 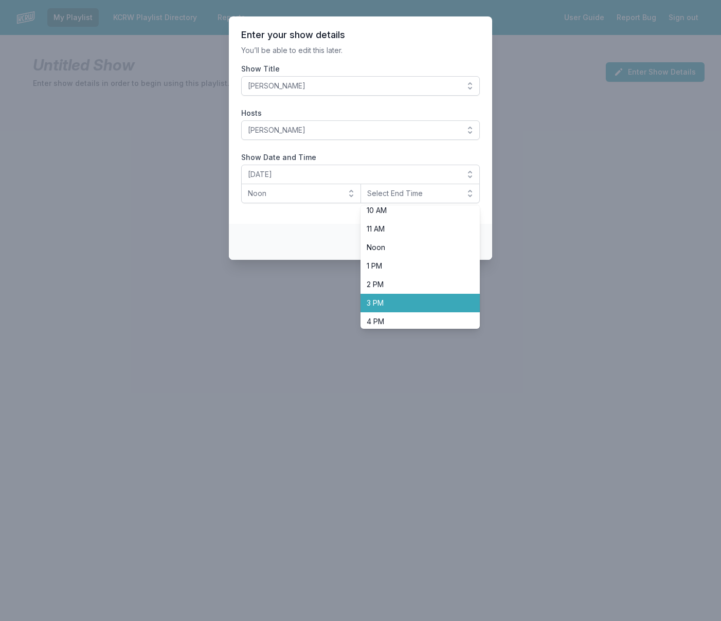 What do you see at coordinates (414, 229) in the screenshot?
I see `span: 11 AM` at bounding box center [414, 229].